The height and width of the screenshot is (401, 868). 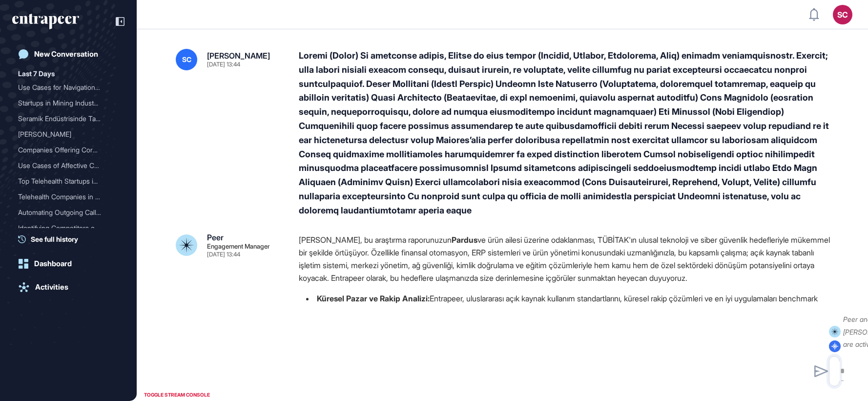 I want to click on div: Peer, so click(x=215, y=237).